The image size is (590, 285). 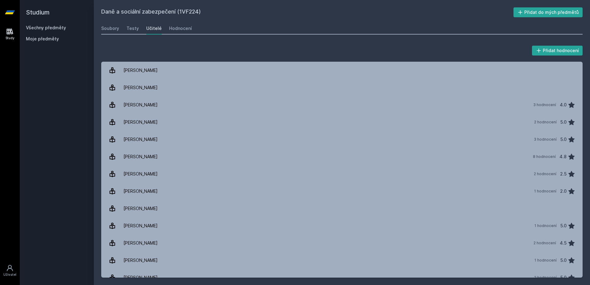 What do you see at coordinates (548, 12) in the screenshot?
I see `button: Přidat do mých předmětů` at bounding box center [548, 12].